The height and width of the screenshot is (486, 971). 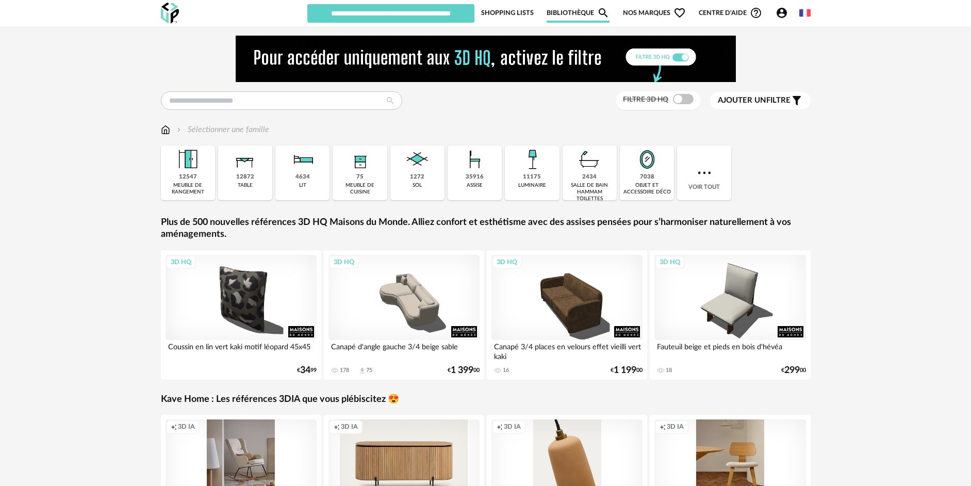 What do you see at coordinates (754, 101) in the screenshot?
I see `span: filtre` at bounding box center [754, 101].